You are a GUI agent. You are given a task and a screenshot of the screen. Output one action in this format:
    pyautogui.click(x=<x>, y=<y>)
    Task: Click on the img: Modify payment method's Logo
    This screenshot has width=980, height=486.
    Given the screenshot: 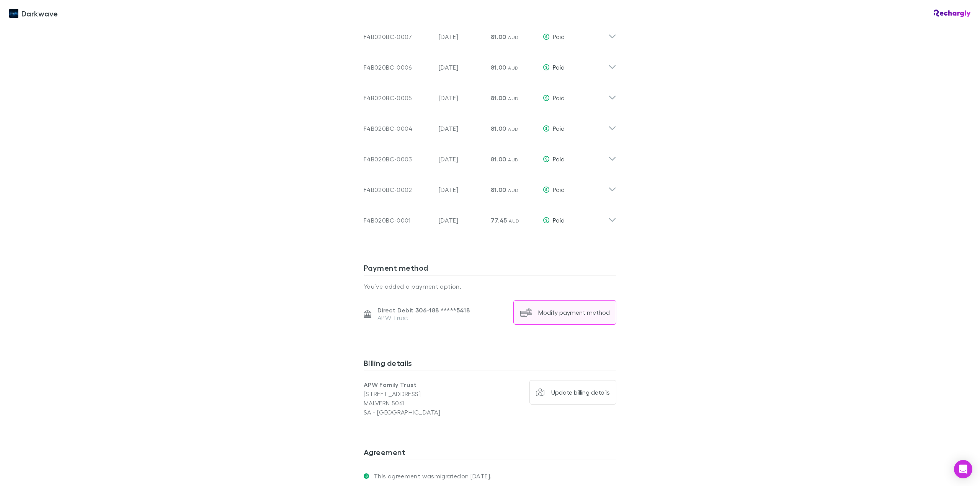 What is the action you would take?
    pyautogui.click(x=526, y=312)
    